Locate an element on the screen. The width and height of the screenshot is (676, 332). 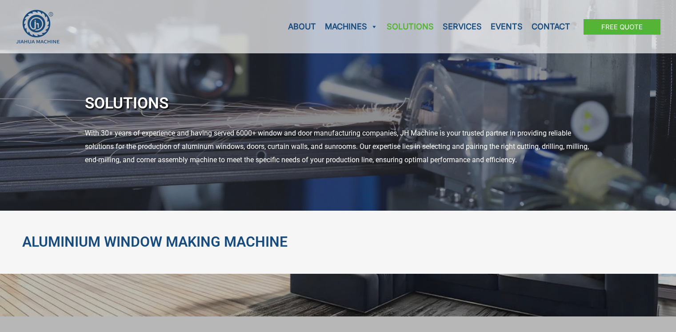
h1: SOLUTIONS is located at coordinates (338, 103).